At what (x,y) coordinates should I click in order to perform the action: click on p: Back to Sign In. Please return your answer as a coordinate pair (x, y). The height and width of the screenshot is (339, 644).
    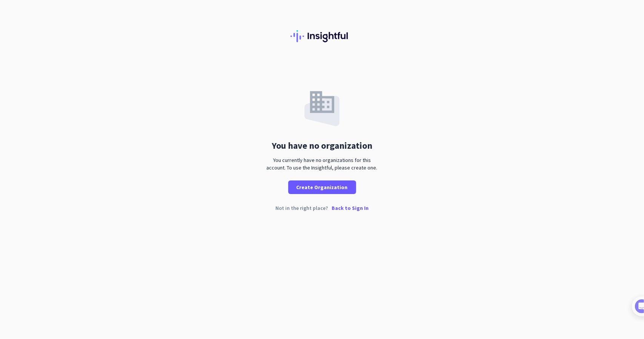
    Looking at the image, I should click on (350, 208).